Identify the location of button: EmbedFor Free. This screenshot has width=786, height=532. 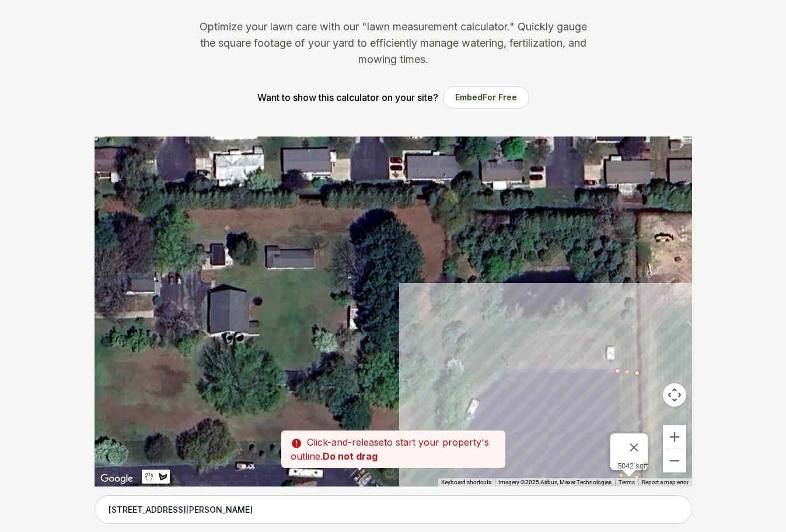
(486, 98).